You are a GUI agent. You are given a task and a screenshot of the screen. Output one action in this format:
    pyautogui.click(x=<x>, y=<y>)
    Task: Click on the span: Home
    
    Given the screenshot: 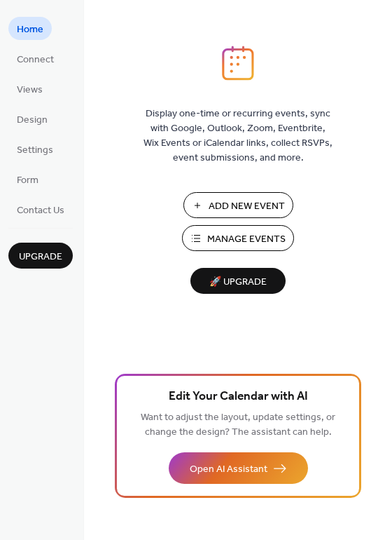 What is the action you would take?
    pyautogui.click(x=30, y=29)
    